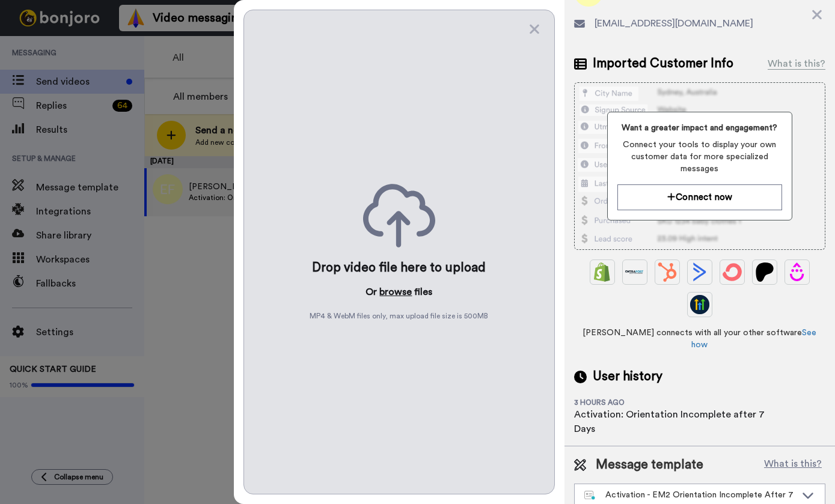 Image resolution: width=835 pixels, height=504 pixels. I want to click on img: ConvertKit, so click(732, 272).